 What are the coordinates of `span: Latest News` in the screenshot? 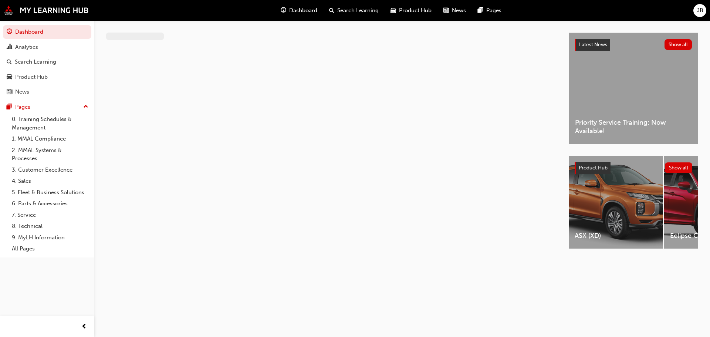 It's located at (593, 44).